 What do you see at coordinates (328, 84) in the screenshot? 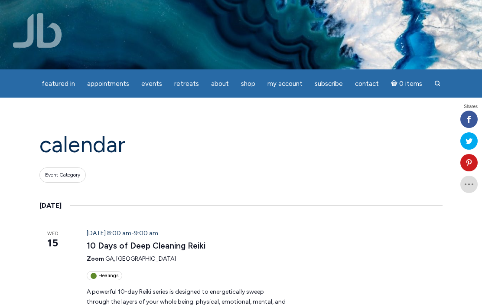
I see `a: Subscribe` at bounding box center [328, 84].